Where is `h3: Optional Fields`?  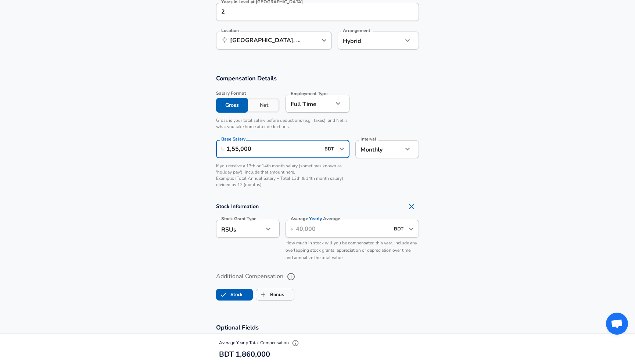
h3: Optional Fields is located at coordinates (317, 328).